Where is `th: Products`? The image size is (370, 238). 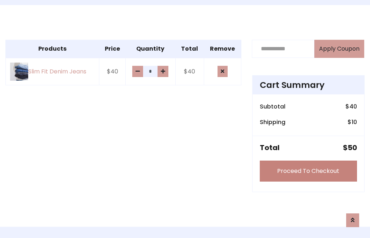 th: Products is located at coordinates (52, 49).